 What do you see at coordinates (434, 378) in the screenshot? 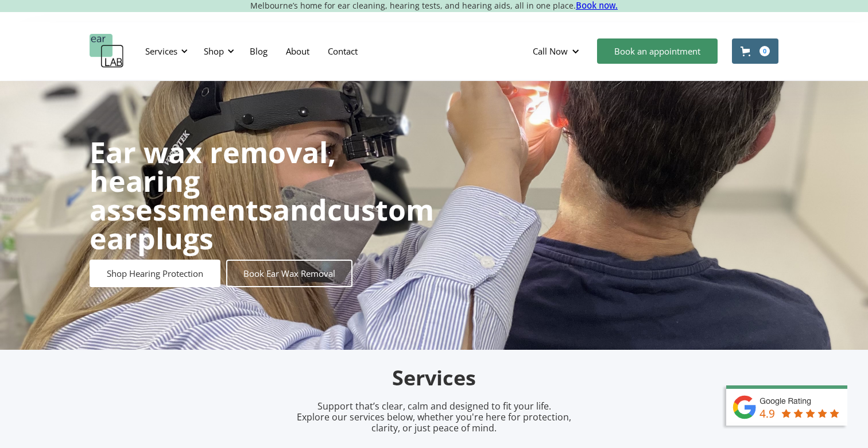
I see `h2: Services` at bounding box center [434, 378].